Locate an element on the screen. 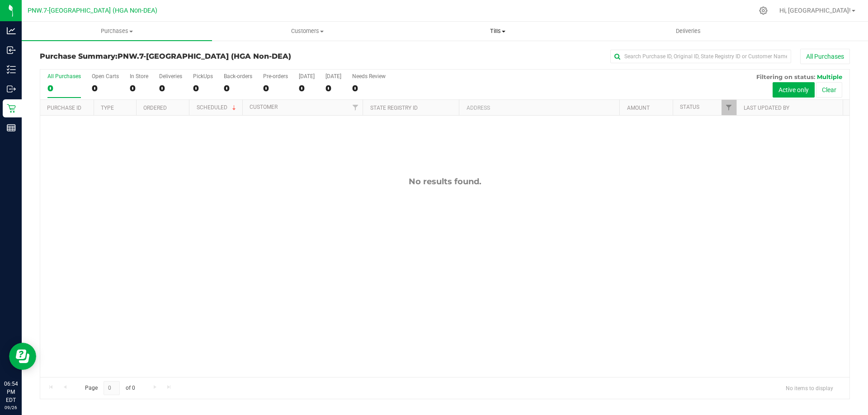 This screenshot has width=868, height=415. div: Open Carts is located at coordinates (105, 76).